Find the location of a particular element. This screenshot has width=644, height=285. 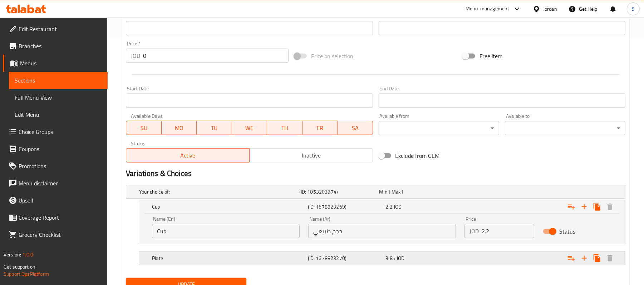

h5: (ID: 1678823269) is located at coordinates (346, 207).